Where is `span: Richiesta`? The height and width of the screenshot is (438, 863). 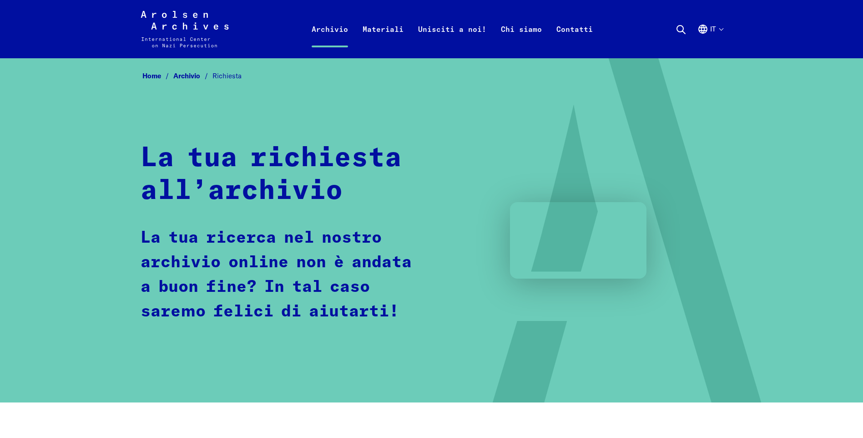
span: Richiesta is located at coordinates (227, 76).